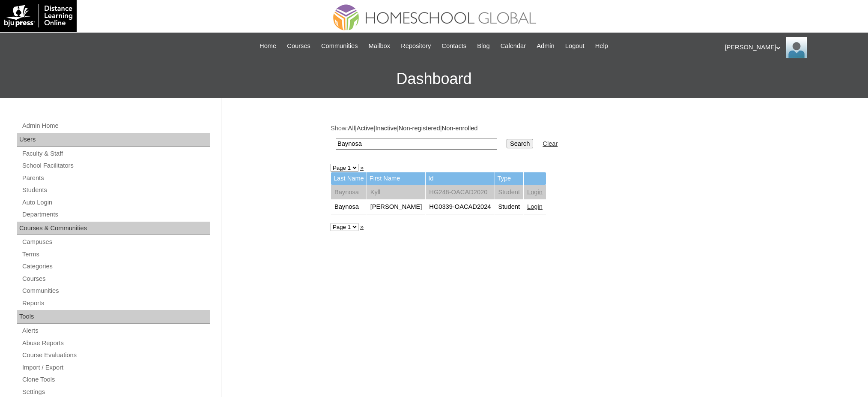 This screenshot has width=868, height=397. Describe the element at coordinates (116, 254) in the screenshot. I see `a: Terms` at that location.